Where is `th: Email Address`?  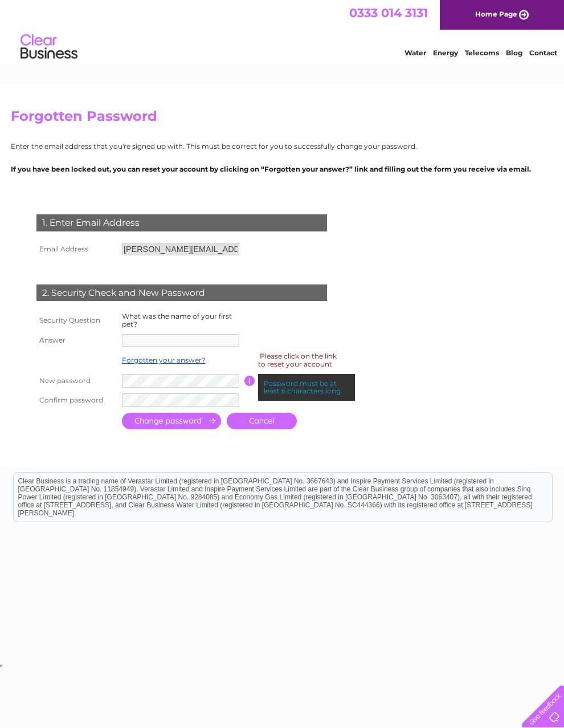 th: Email Address is located at coordinates (76, 249).